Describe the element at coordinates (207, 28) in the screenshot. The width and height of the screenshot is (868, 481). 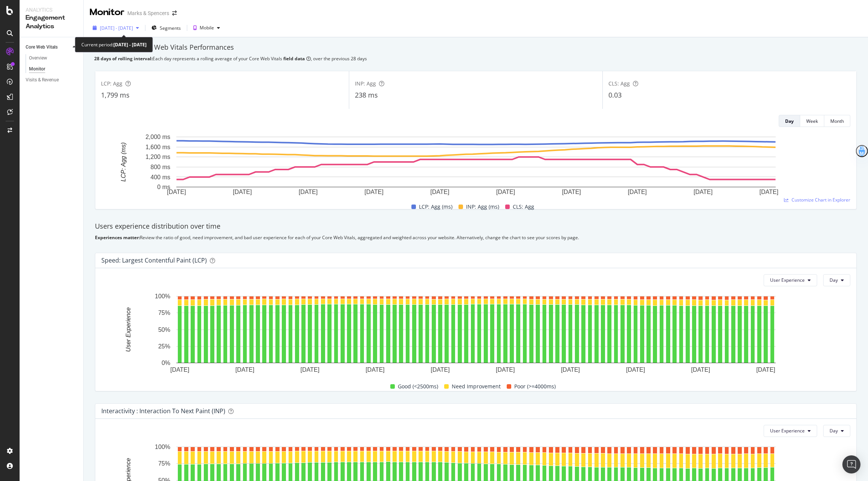
I see `div: Mobile` at that location.